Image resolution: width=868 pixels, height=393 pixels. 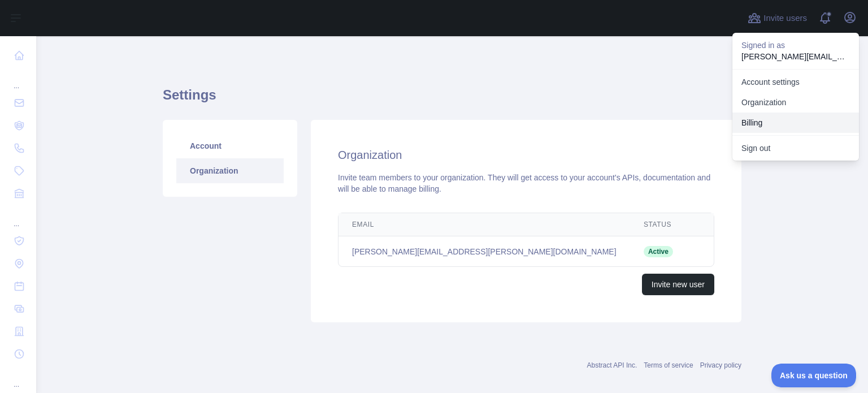 What do you see at coordinates (785, 18) in the screenshot?
I see `span: Invite users` at bounding box center [785, 18].